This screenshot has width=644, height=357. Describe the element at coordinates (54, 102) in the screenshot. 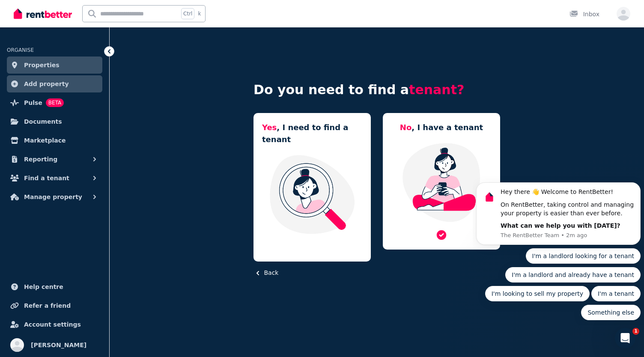

I see `a: PulseBETA` at that location.